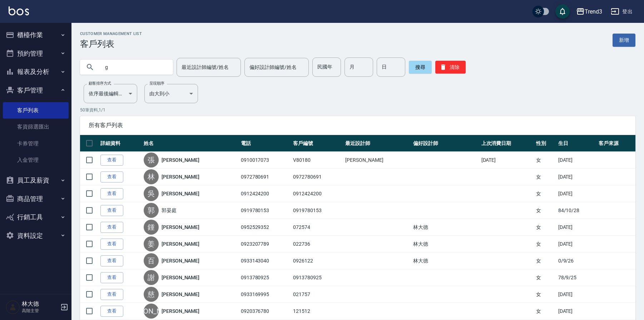 The width and height of the screenshot is (644, 320). What do you see at coordinates (36, 110) in the screenshot?
I see `a: 客戶列表` at bounding box center [36, 110].